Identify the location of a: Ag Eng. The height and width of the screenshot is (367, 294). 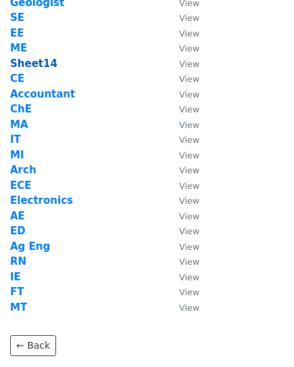
(30, 246).